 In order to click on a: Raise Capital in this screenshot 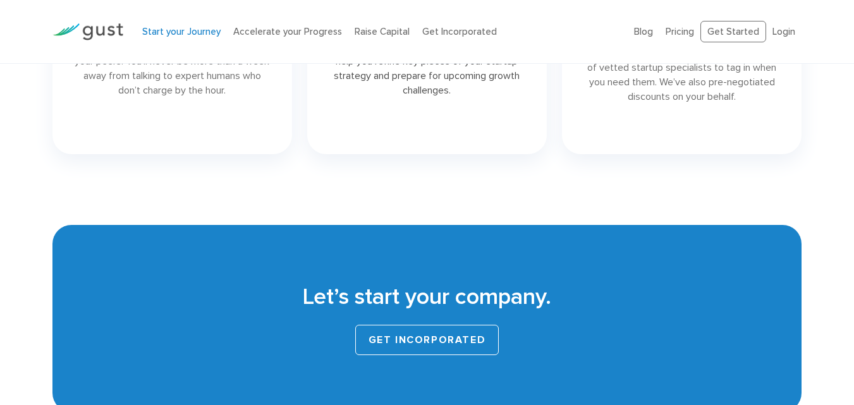, I will do `click(382, 32)`.